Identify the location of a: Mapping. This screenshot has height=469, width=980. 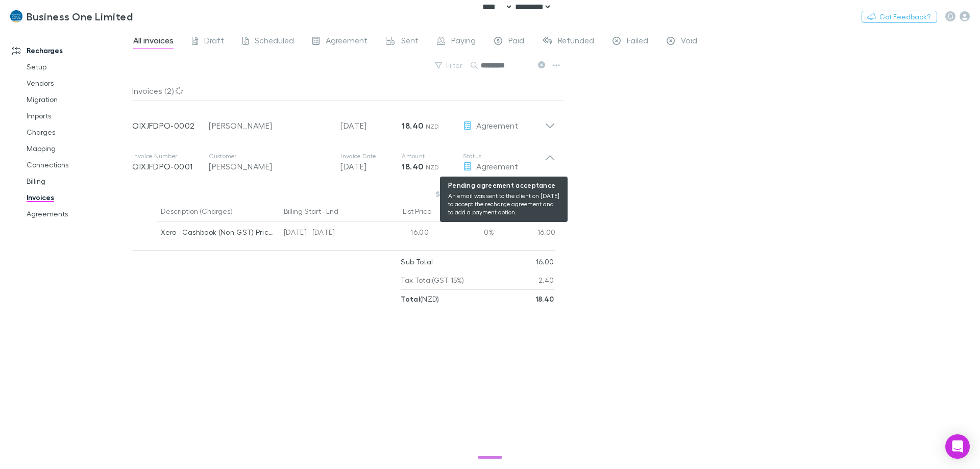
(77, 149).